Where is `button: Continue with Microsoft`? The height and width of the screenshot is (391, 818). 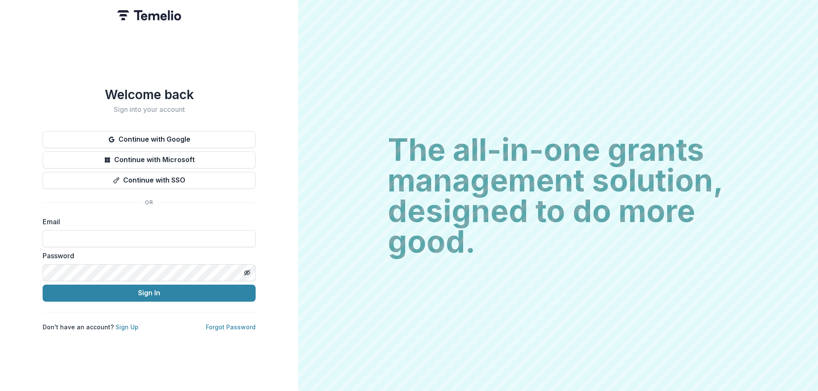 button: Continue with Microsoft is located at coordinates (149, 160).